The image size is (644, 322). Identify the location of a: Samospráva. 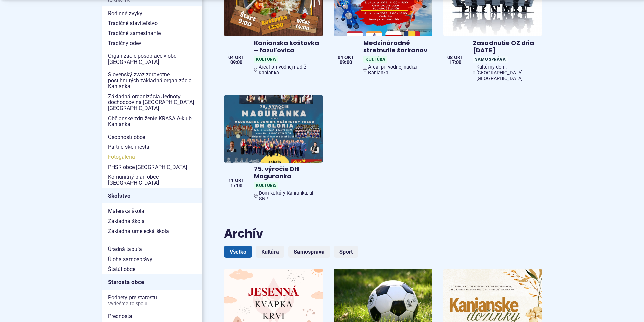
(309, 251).